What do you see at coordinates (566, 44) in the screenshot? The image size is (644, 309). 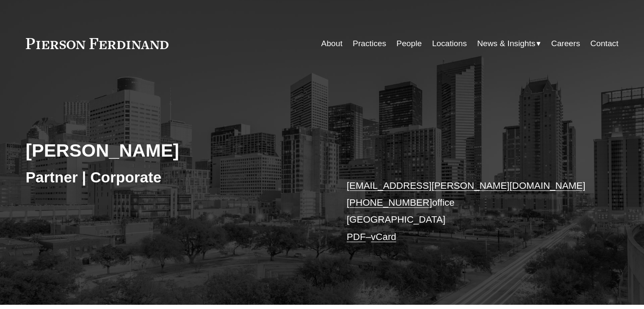 I see `a: Careers` at bounding box center [566, 44].